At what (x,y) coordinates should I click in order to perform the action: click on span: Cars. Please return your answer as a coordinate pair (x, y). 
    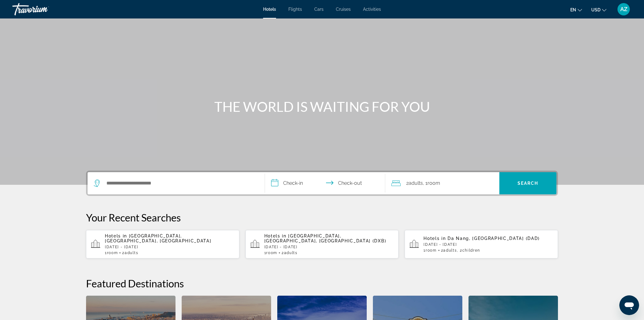
    Looking at the image, I should click on (319, 9).